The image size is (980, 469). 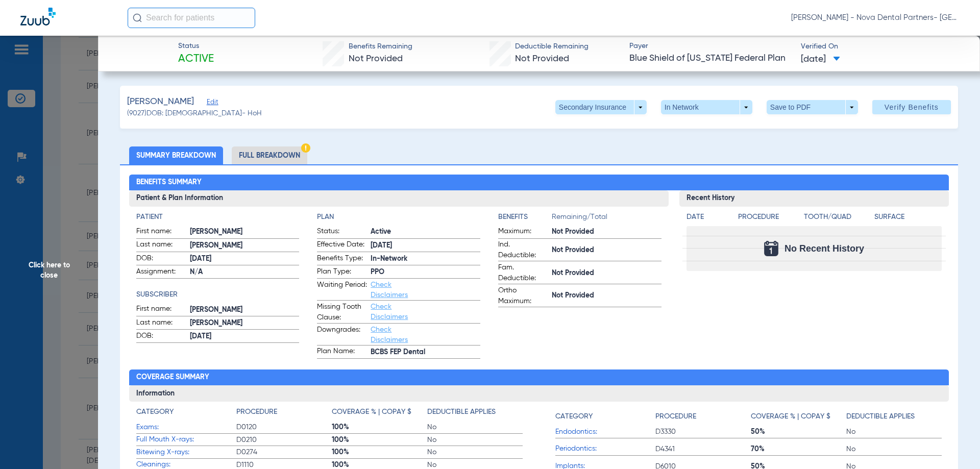 What do you see at coordinates (606, 449) in the screenshot?
I see `span: Periodontics:` at bounding box center [606, 449].